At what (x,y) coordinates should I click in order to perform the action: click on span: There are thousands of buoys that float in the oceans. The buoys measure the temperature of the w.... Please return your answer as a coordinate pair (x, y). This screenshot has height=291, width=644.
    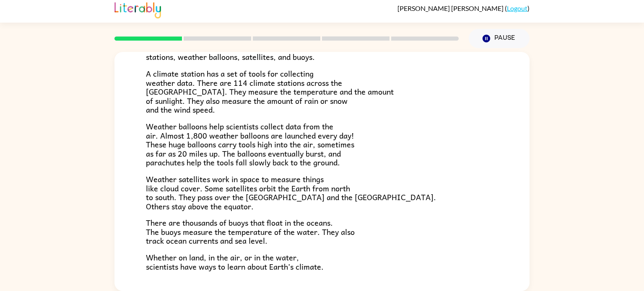
    Looking at the image, I should click on (251, 232).